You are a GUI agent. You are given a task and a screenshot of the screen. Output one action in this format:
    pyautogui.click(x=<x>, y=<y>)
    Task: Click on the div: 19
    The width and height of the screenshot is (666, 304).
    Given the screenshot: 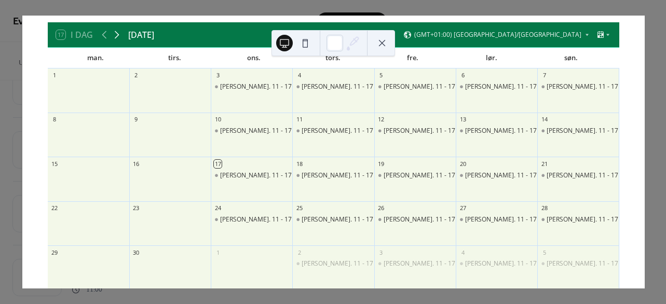 What is the action you would take?
    pyautogui.click(x=381, y=163)
    